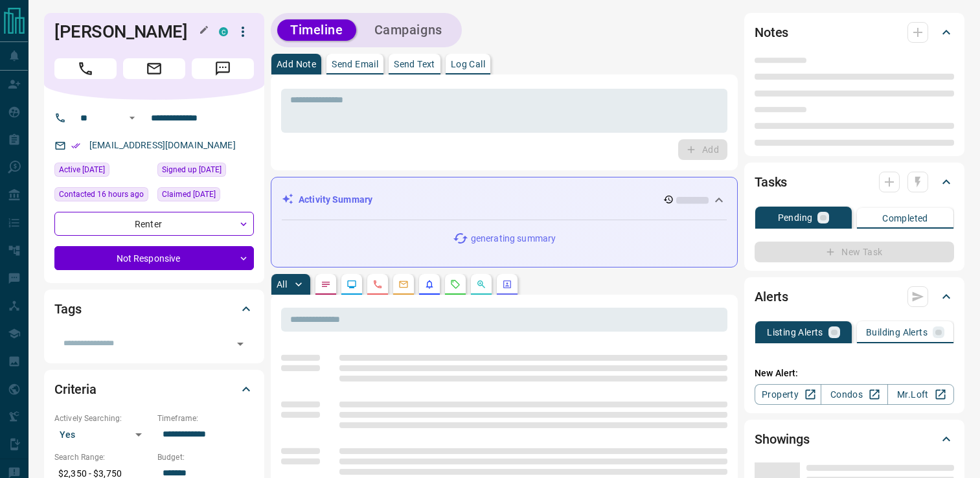  I want to click on div: Notes, so click(855, 32).